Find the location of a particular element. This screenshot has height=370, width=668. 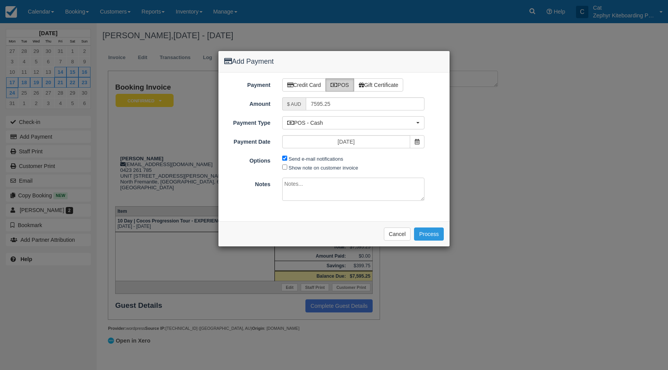

label: Payment Type is located at coordinates (247, 122).